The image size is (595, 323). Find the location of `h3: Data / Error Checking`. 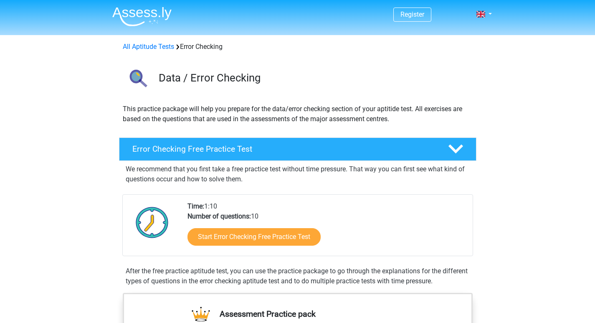

h3: Data / Error Checking is located at coordinates (314, 78).